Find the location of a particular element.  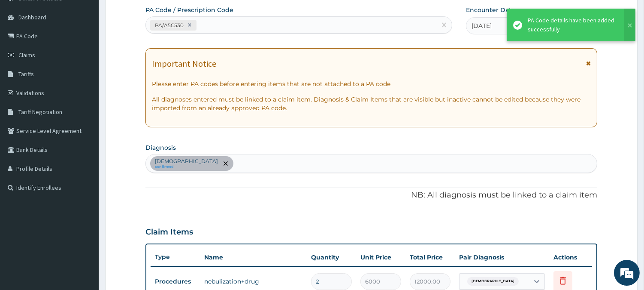

span: Tariffs is located at coordinates (26, 74).